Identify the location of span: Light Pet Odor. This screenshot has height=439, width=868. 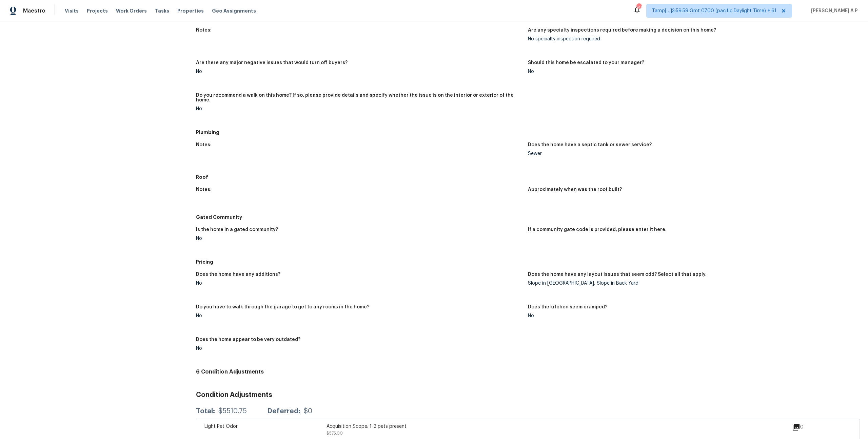
(221, 426).